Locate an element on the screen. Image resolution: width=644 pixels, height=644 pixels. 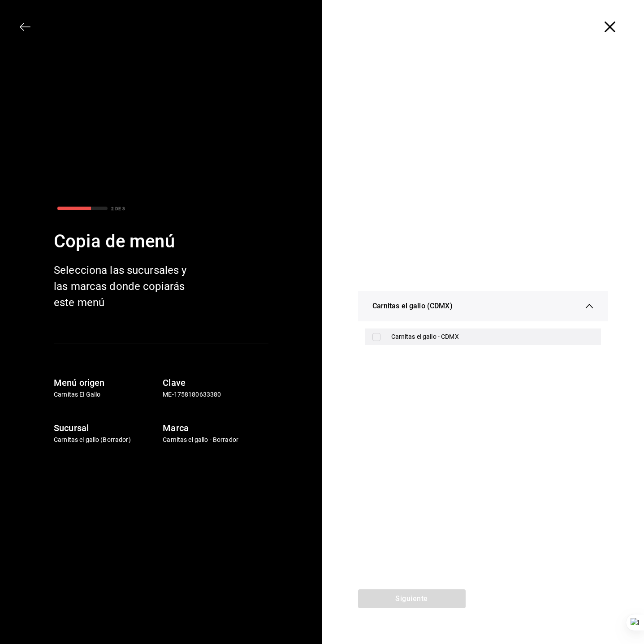
h6: Sucursal is located at coordinates (106, 428).